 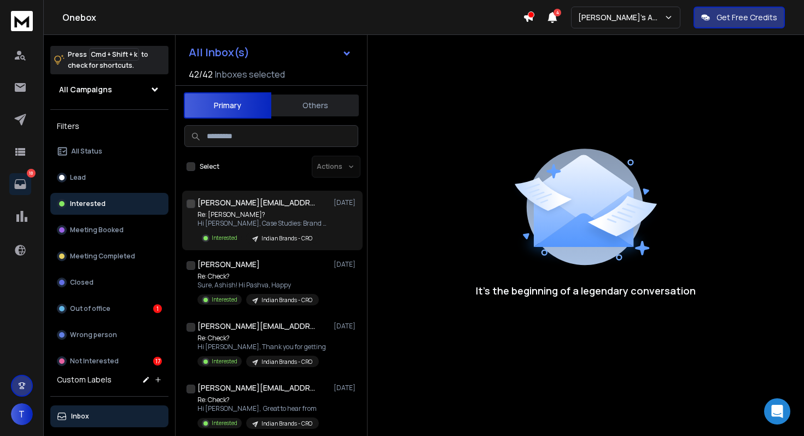 What do you see at coordinates (31, 173) in the screenshot?
I see `p: 18` at bounding box center [31, 173].